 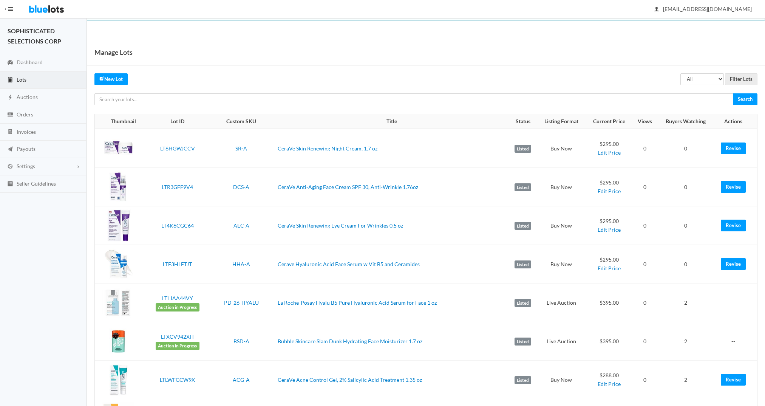 I want to click on ion-icon: speedometer, so click(x=10, y=63).